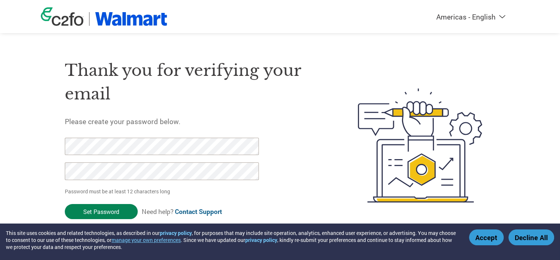  I want to click on span: Need help?, so click(182, 211).